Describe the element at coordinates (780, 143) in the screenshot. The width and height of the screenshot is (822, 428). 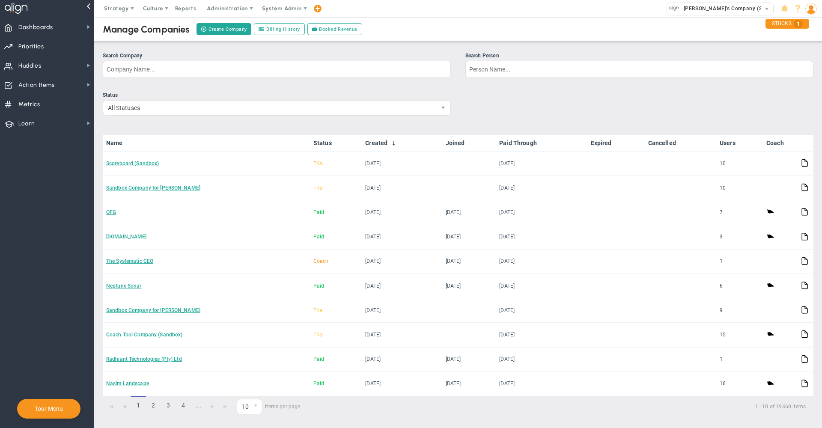
I see `a: Coach` at that location.